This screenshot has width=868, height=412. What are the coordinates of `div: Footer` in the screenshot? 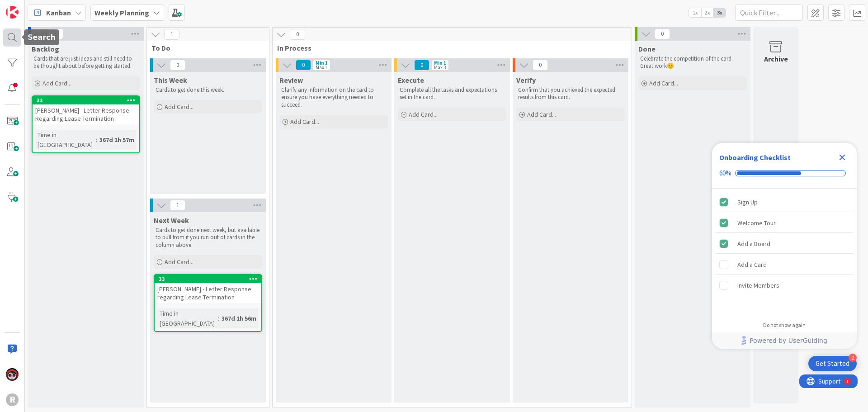 It's located at (784, 340).